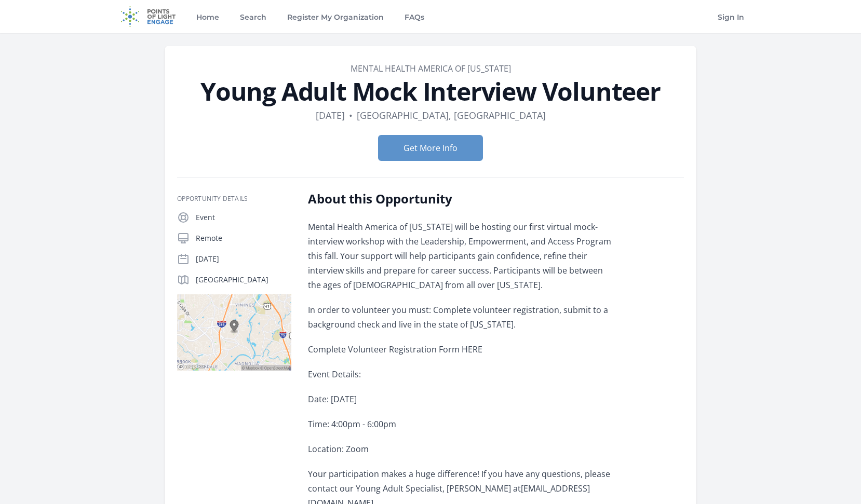 Image resolution: width=861 pixels, height=504 pixels. Describe the element at coordinates (234, 199) in the screenshot. I see `h3: Opportunity Details` at that location.